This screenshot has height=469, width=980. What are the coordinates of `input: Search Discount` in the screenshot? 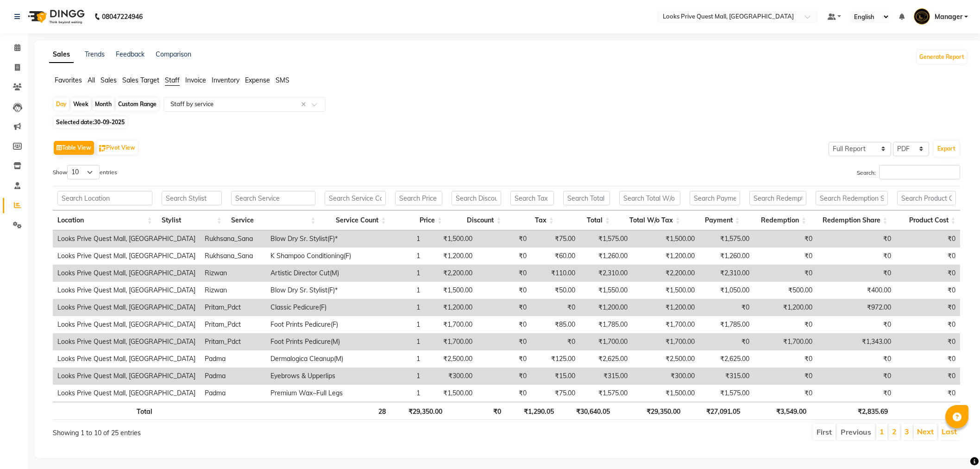 It's located at (477, 198).